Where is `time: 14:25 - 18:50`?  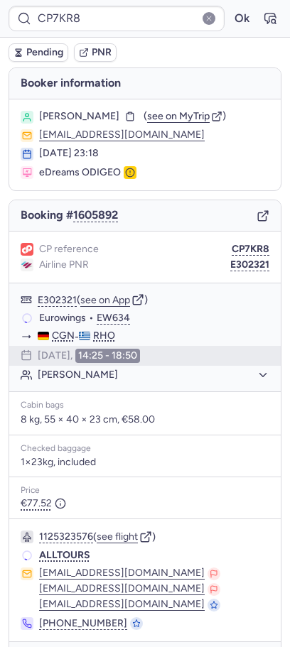
time: 14:25 - 18:50 is located at coordinates (107, 356).